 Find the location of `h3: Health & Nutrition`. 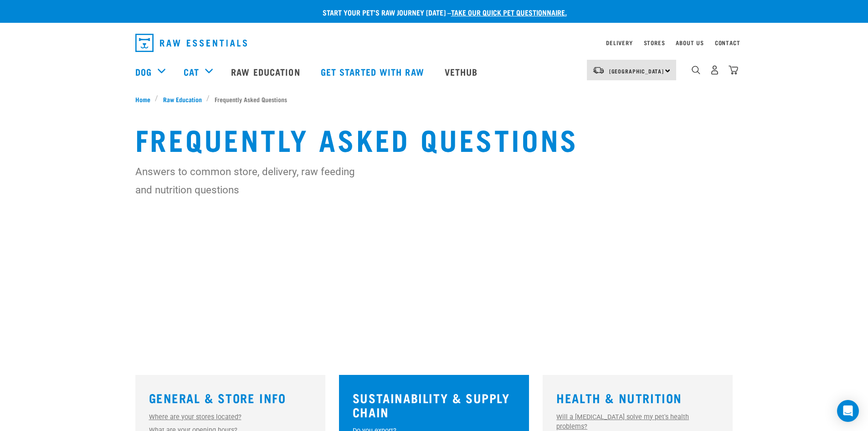

h3: Health & Nutrition is located at coordinates (638, 398).